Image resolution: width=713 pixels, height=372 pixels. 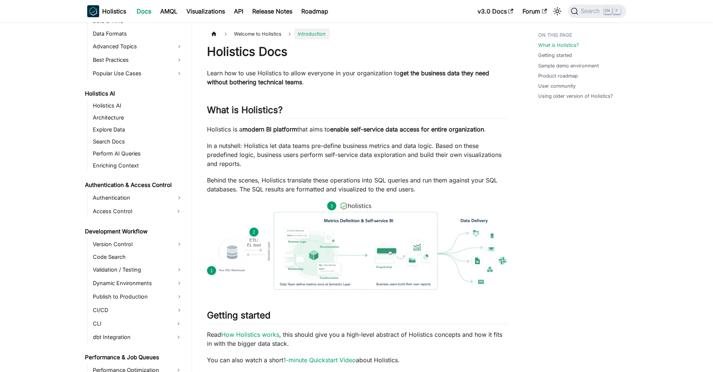 What do you see at coordinates (131, 323) in the screenshot?
I see `a: CLI` at bounding box center [131, 323].